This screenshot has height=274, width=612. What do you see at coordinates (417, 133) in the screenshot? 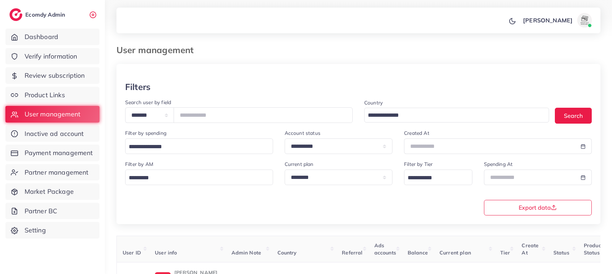
I see `label: Created At` at bounding box center [417, 133].